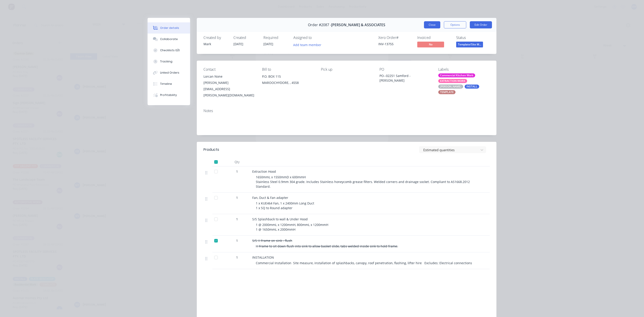 This screenshot has height=317, width=644. I want to click on span: INSTALLATION, so click(263, 257).